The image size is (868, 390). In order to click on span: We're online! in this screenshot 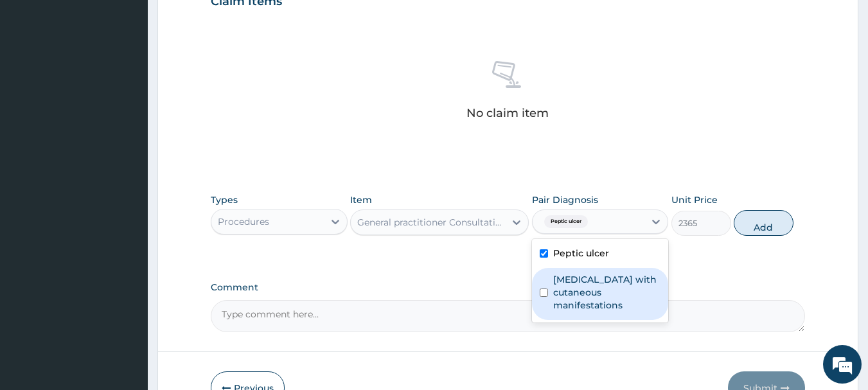, I will do `click(126, 179)`.